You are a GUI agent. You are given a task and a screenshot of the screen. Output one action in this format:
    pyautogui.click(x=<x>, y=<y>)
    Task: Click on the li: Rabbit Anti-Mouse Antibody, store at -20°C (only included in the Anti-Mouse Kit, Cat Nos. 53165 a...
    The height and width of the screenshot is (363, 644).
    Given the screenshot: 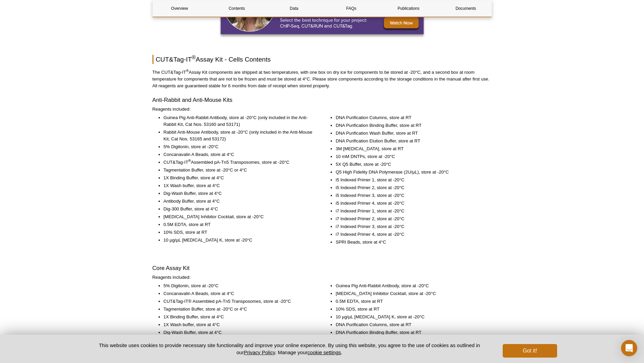 What is the action you would take?
    pyautogui.click(x=238, y=136)
    